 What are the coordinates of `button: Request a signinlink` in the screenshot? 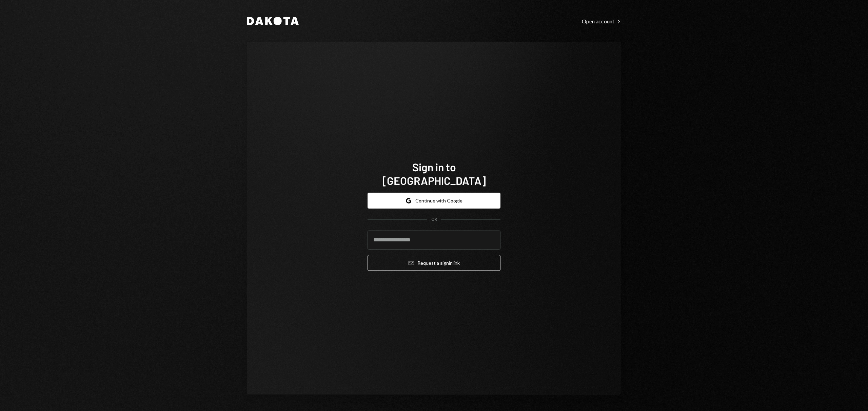 It's located at (434, 263).